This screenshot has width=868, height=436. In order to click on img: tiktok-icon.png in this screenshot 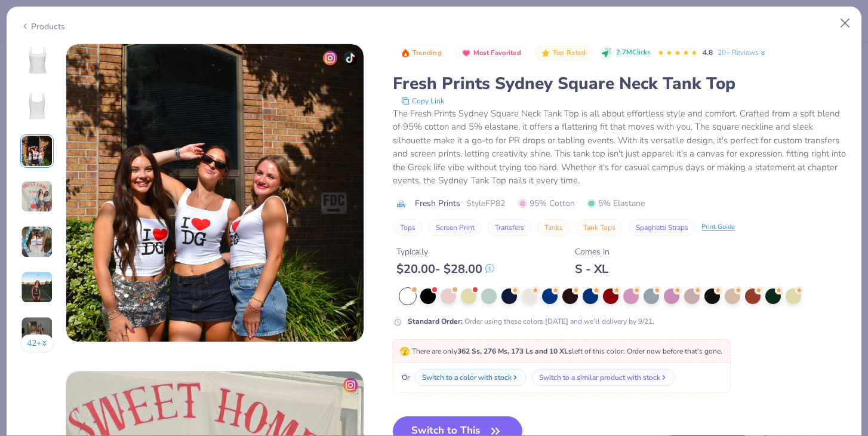, I will do `click(350, 58)`.